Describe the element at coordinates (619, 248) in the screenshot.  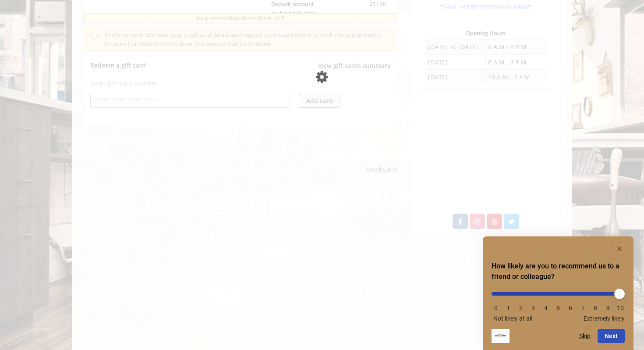
I see `button: Hide survey` at that location.